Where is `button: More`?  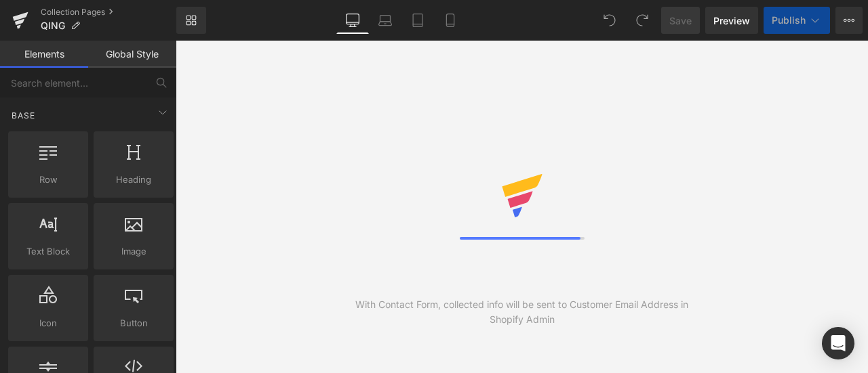
button: More is located at coordinates (848, 20).